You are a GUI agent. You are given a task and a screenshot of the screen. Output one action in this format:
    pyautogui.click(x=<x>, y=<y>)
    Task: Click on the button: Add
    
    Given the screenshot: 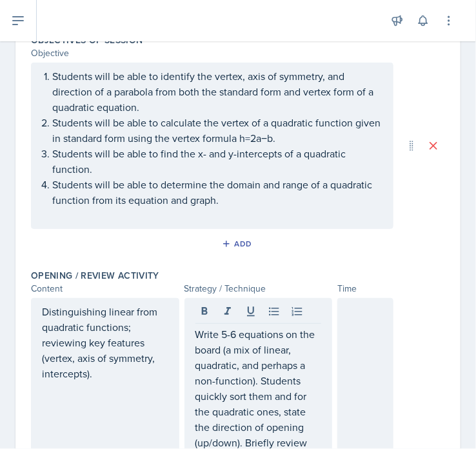 What is the action you would take?
    pyautogui.click(x=238, y=244)
    